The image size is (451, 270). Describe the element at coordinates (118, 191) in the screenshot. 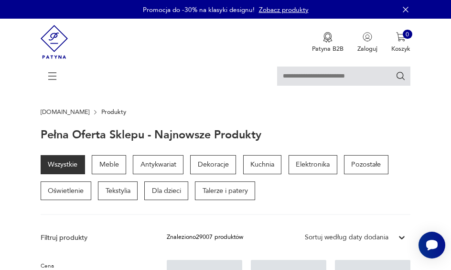

I see `p: Tekstylia` at that location.